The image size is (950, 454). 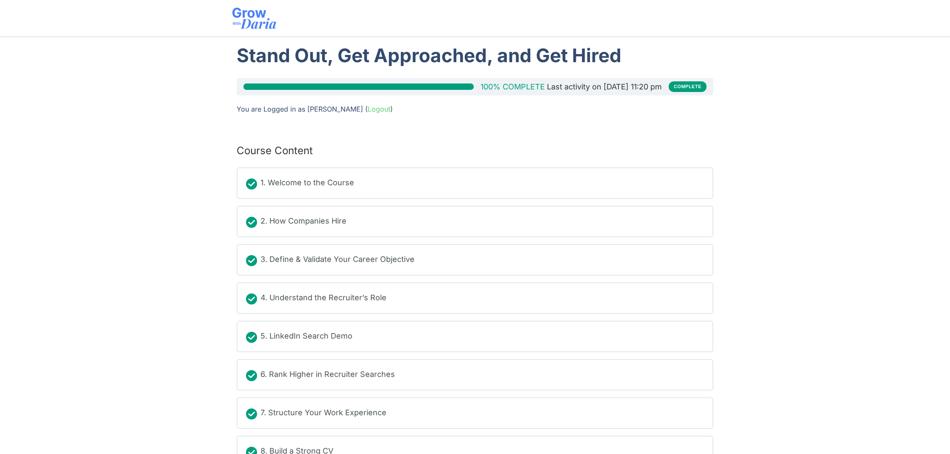 What do you see at coordinates (475, 298) in the screenshot?
I see `a: Completed 4. Understand the Recruiter’s Role` at bounding box center [475, 298].